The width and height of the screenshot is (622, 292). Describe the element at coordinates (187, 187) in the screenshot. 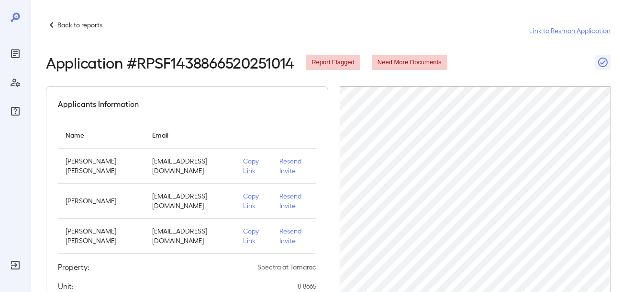

I see `table: simple table` at that location.